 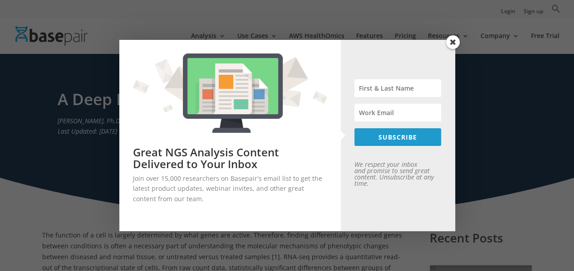 I want to click on img: Great NGS Analysis Content Delivered to Your Inbox, so click(x=230, y=93).